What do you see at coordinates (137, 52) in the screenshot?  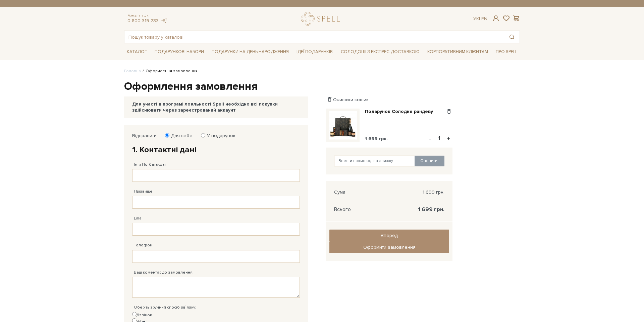 I see `span: Каталог` at bounding box center [137, 52].